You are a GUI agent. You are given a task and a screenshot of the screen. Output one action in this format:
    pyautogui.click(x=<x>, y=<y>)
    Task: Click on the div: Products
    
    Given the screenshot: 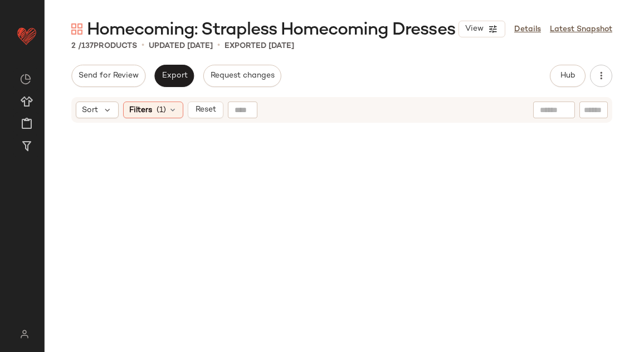 What is the action you would take?
    pyautogui.click(x=104, y=46)
    